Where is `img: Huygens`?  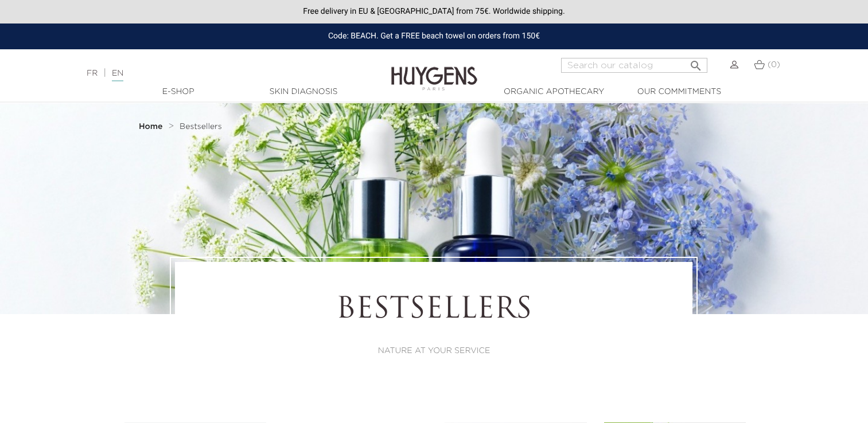
img: Huygens is located at coordinates (434, 70).